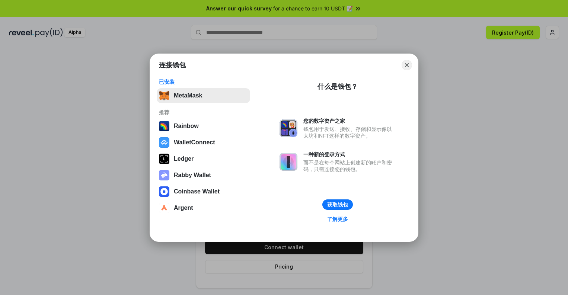 The height and width of the screenshot is (295, 568). Describe the element at coordinates (203, 82) in the screenshot. I see `div: 已安装` at that location.